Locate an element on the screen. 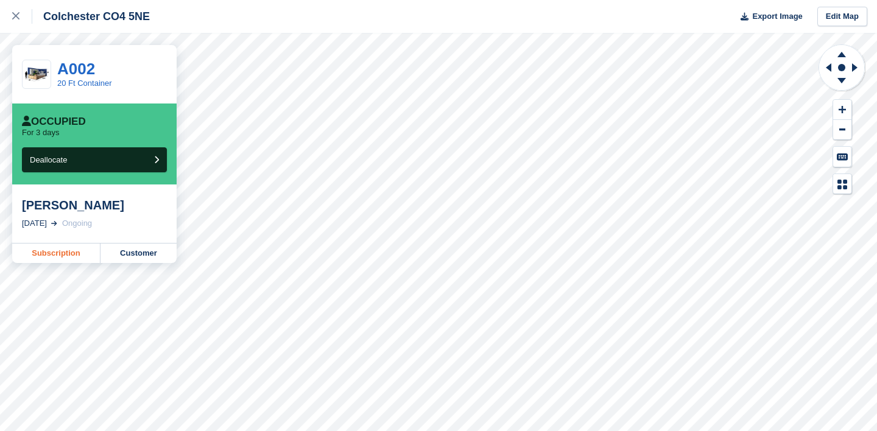 The height and width of the screenshot is (431, 877). button: Zoom Out is located at coordinates (842, 130).